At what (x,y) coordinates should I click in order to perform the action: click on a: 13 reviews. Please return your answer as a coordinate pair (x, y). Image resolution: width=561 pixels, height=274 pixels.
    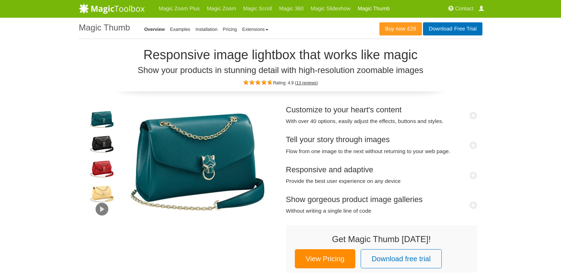
    Looking at the image, I should click on (306, 83).